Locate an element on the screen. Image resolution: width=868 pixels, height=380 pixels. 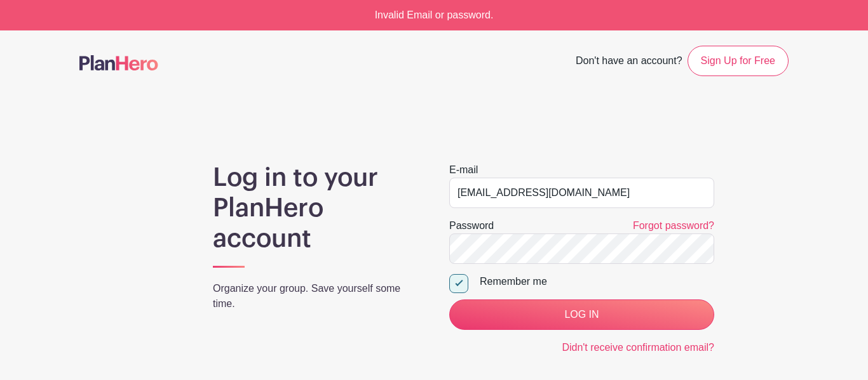
p: Organize your group. Save yourself some time. is located at coordinates (316, 297).